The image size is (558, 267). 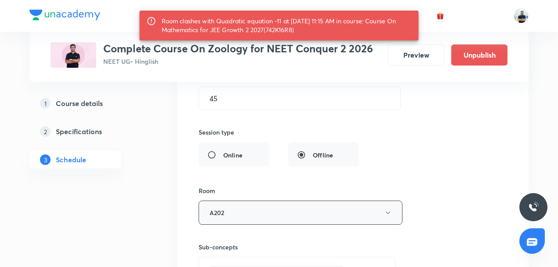 I want to click on h5: Specifications, so click(x=79, y=131).